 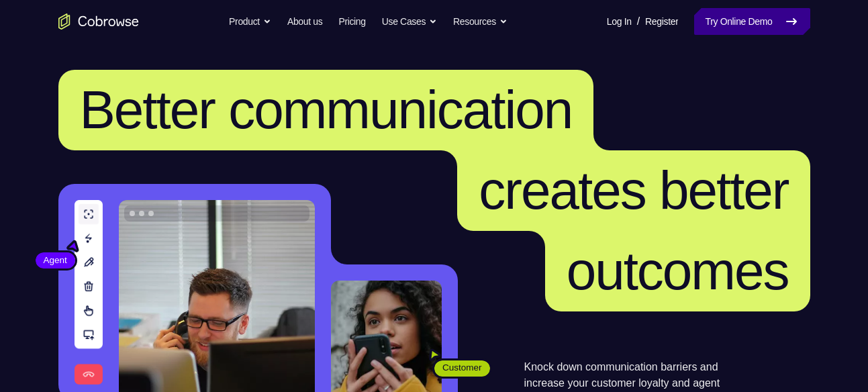 I want to click on button: Resources, so click(x=480, y=21).